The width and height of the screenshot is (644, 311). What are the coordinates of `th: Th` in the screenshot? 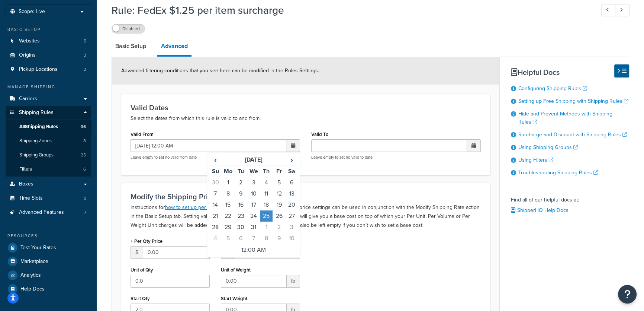 It's located at (266, 171).